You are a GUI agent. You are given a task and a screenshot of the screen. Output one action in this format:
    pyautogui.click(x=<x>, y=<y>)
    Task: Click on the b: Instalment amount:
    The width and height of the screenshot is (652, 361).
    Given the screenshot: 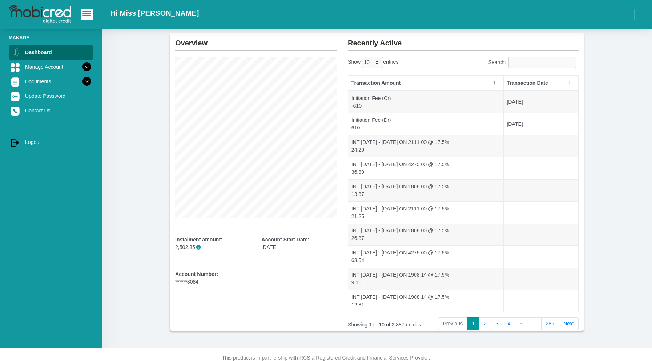 What is the action you would take?
    pyautogui.click(x=199, y=239)
    